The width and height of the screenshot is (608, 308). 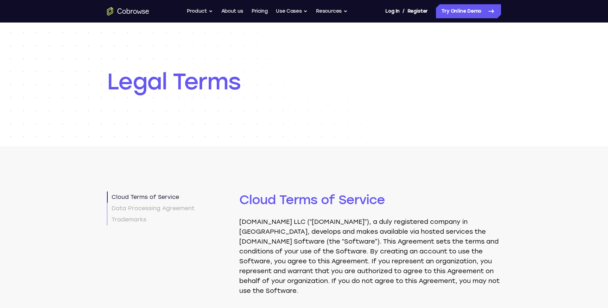 I want to click on button: Resources, so click(x=332, y=11).